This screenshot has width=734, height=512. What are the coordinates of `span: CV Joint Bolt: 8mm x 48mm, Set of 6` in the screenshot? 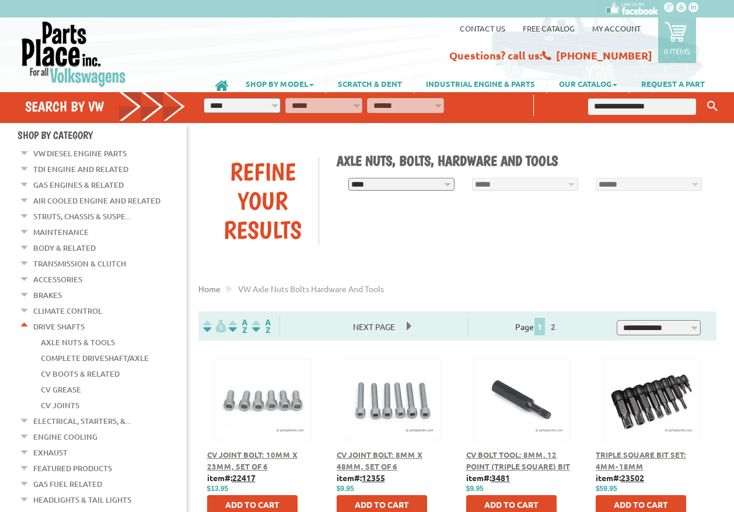 It's located at (379, 460).